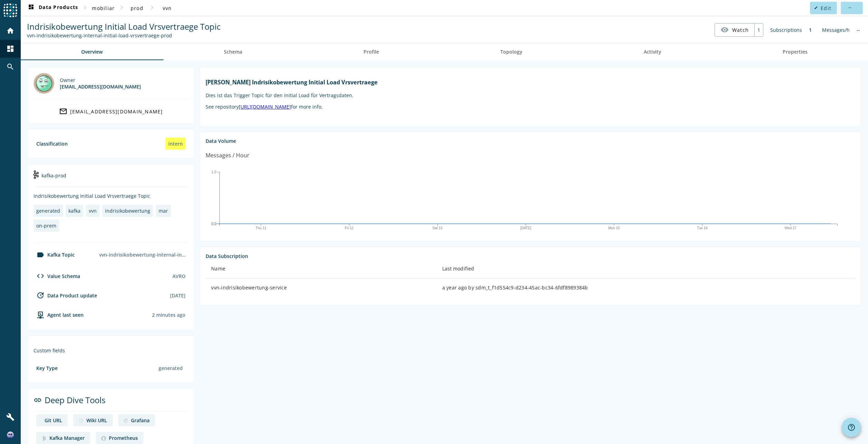 This screenshot has height=444, width=868. What do you see at coordinates (136, 420) in the screenshot?
I see `a: deep dive imageGrafana` at bounding box center [136, 420].